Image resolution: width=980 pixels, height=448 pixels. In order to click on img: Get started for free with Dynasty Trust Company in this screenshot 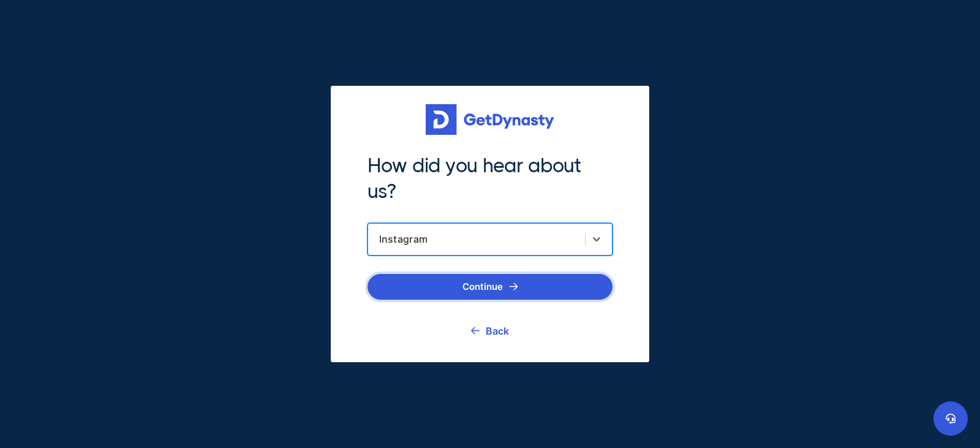, I will do `click(490, 120)`.